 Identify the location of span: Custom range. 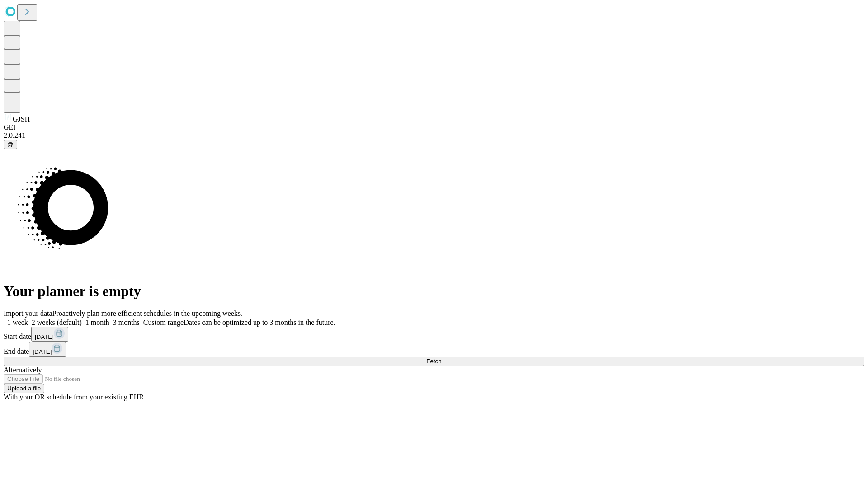
(163, 322).